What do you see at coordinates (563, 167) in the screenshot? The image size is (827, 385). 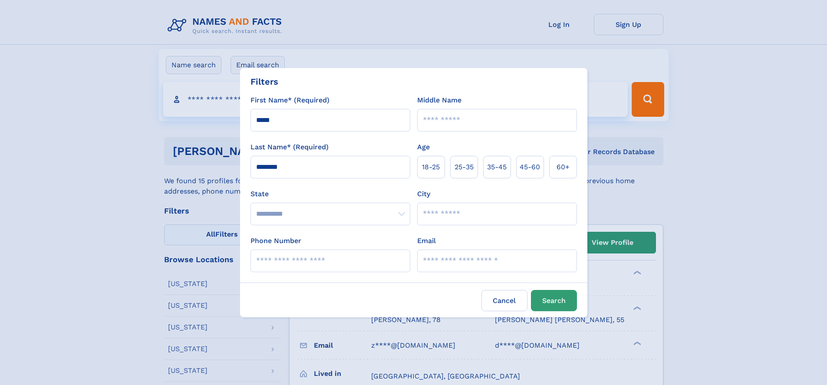 I see `span: 60+` at bounding box center [563, 167].